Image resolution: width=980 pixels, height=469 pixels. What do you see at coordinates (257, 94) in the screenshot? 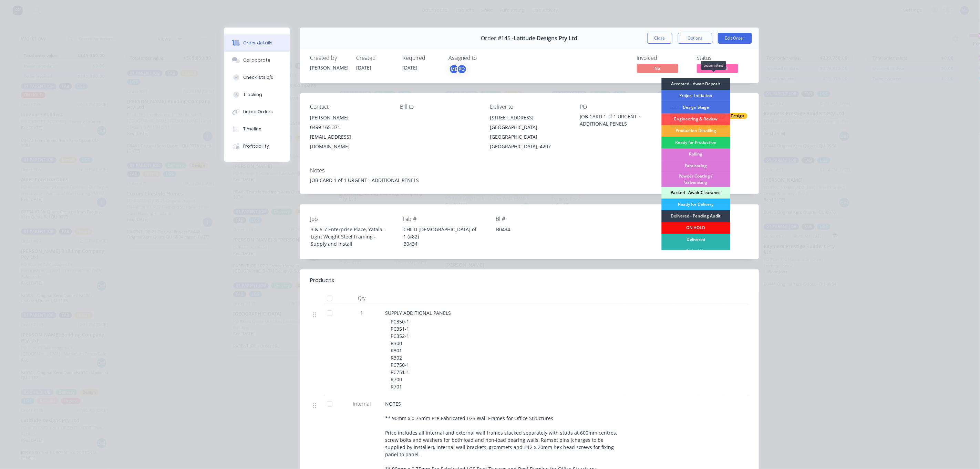
I see `button: Tracking` at bounding box center [257, 94].